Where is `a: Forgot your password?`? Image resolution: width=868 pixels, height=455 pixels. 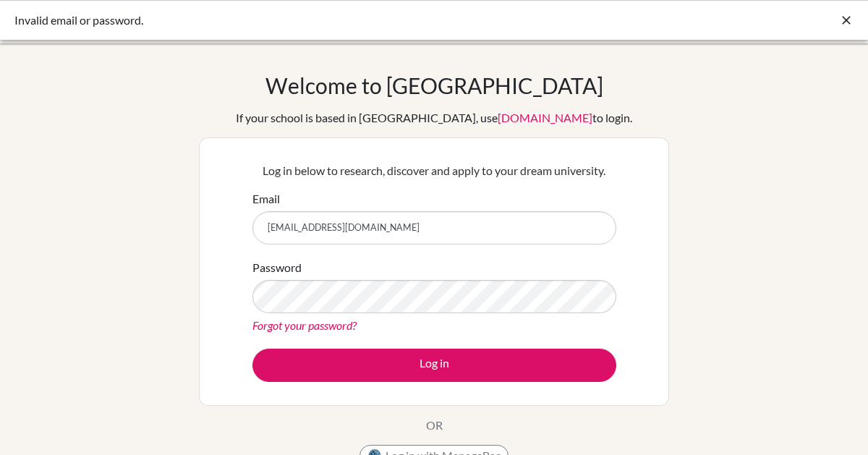
a: Forgot your password? is located at coordinates (305, 325).